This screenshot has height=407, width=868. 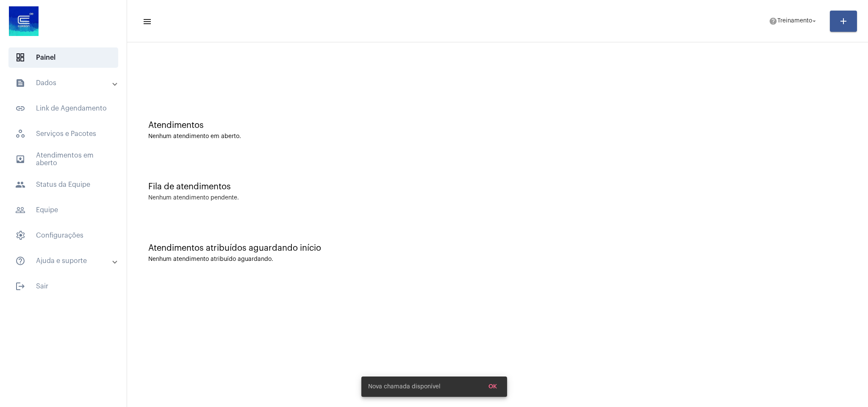 I want to click on div: Atendimentos, so click(x=498, y=125).